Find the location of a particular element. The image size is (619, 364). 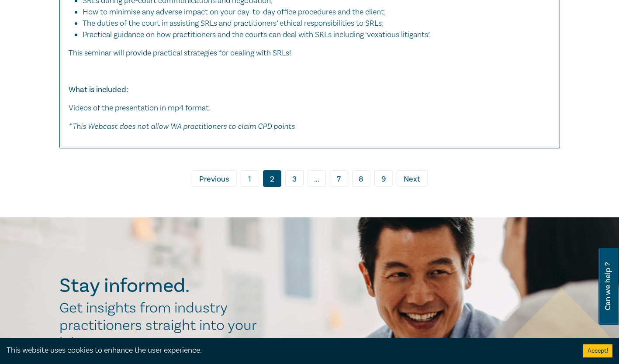

h2: Stay informed. is located at coordinates (162, 286).